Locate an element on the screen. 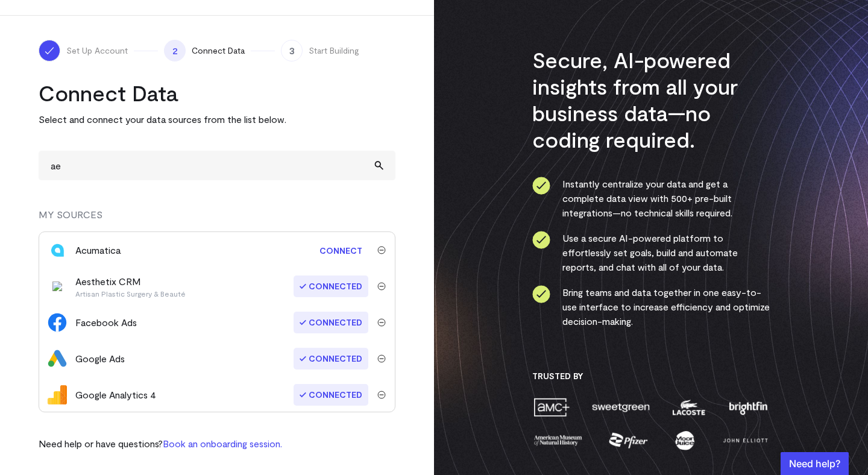 The width and height of the screenshot is (868, 475). span: Start Building is located at coordinates (334, 51).